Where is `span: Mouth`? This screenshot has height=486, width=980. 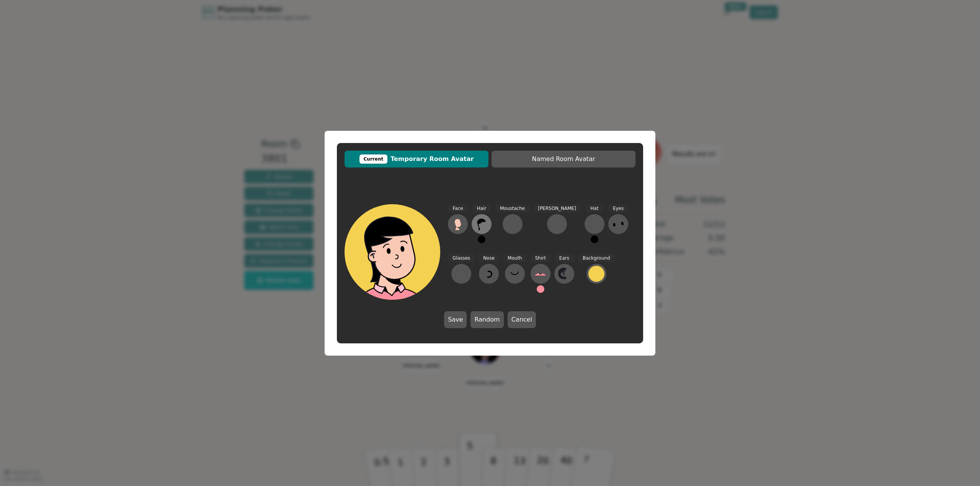
span: Mouth is located at coordinates (514, 258).